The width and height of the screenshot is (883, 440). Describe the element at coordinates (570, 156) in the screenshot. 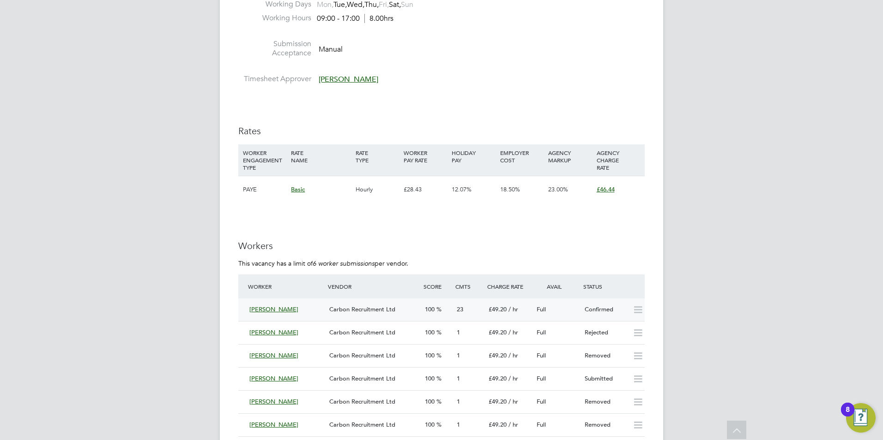

I see `div: AGENCY MARKUP` at that location.